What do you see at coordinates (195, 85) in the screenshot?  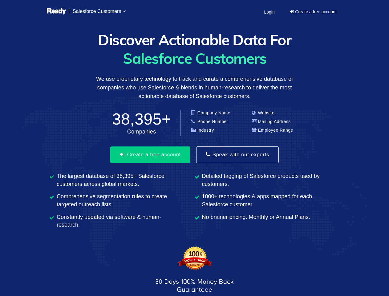 I see `p: We use proprietary technology to track and curate a comprehensive database of companies who use S...` at bounding box center [195, 85].